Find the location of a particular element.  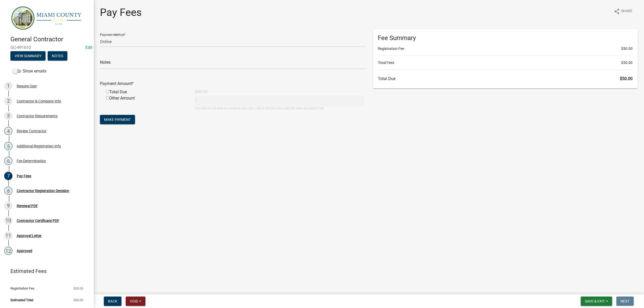

div: 5 is located at coordinates (8, 146).